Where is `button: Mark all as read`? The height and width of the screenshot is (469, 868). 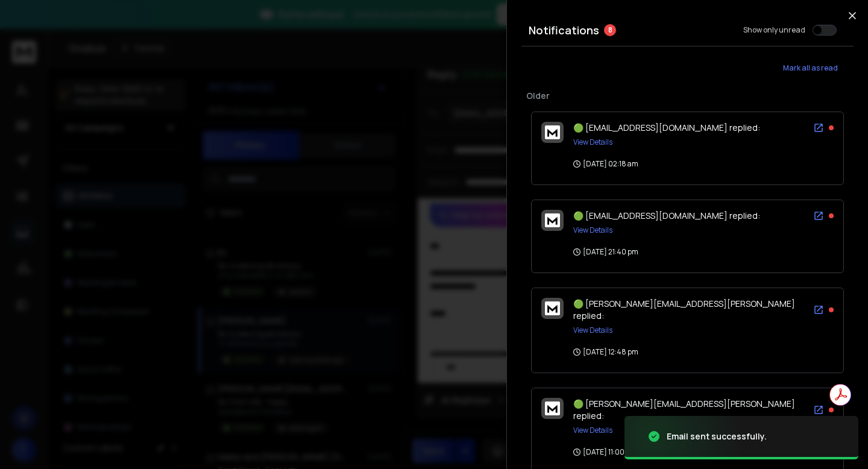 button: Mark all as read is located at coordinates (810, 68).